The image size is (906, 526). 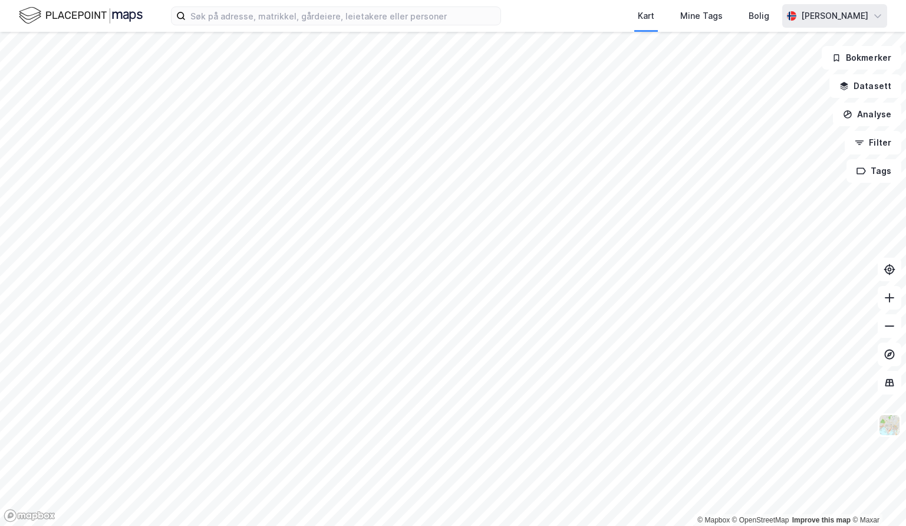 I want to click on a: Mapbox homepage, so click(x=29, y=515).